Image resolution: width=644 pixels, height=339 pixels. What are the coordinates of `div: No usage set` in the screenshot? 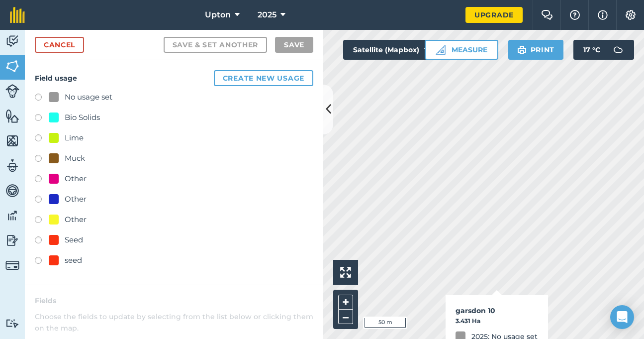 It's located at (89, 97).